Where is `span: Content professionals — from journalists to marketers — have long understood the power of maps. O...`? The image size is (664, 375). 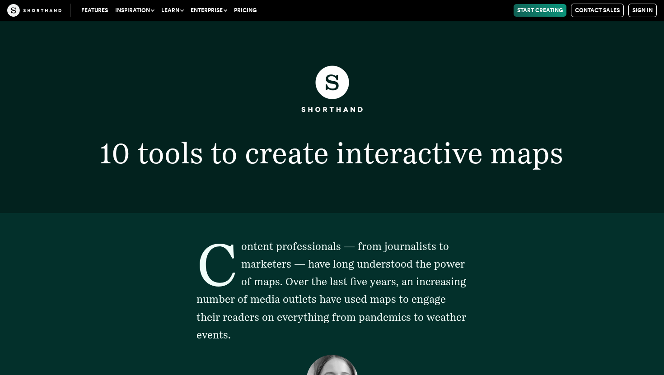
span: Content professionals — from journalists to marketers — have long understood the power of maps. O... is located at coordinates (331, 290).